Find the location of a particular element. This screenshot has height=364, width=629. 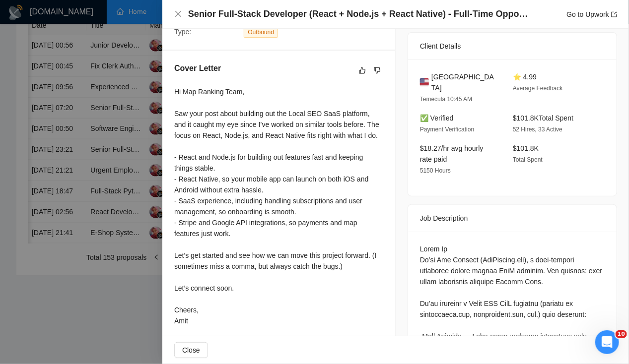

button: like is located at coordinates (363, 71).